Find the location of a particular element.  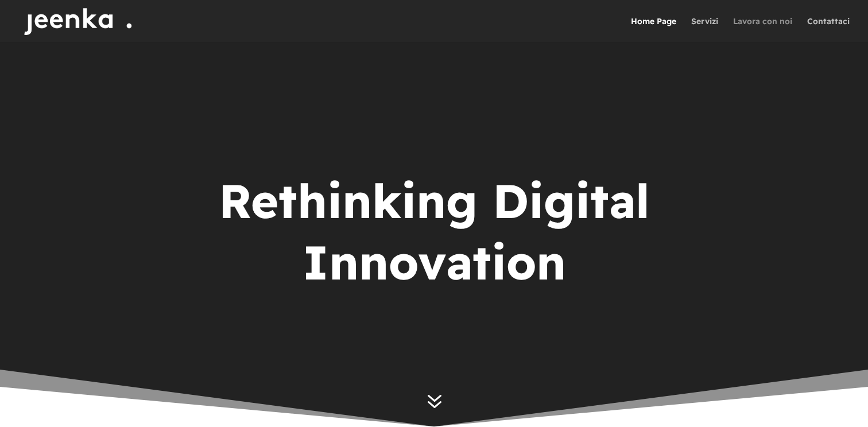

span: 7 is located at coordinates (434, 401).